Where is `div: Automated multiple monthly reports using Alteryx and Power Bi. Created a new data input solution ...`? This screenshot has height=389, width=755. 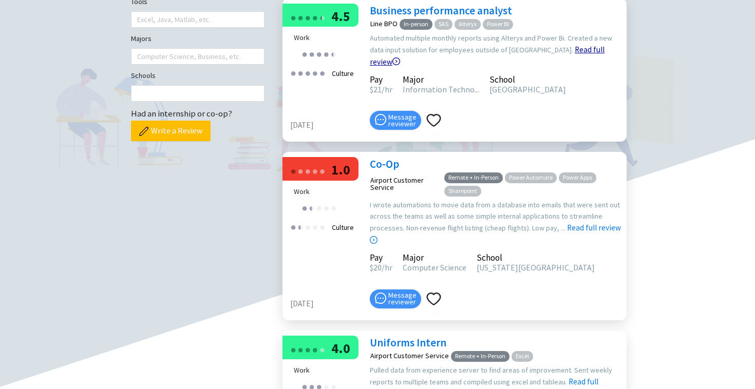 div: Automated multiple monthly reports using Alteryx and Power Bi. Created a new data input solution ... is located at coordinates (495, 50).